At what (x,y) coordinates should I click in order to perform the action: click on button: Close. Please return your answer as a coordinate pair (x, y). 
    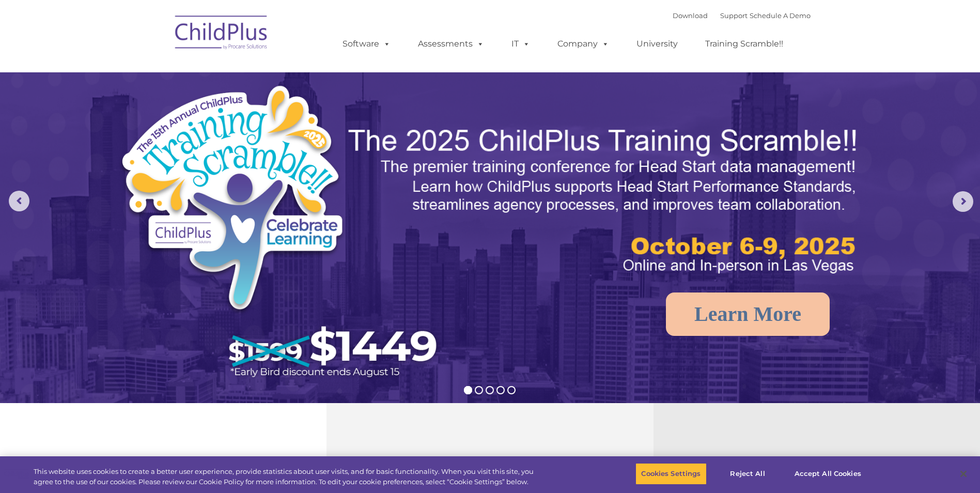
    Looking at the image, I should click on (964, 474).